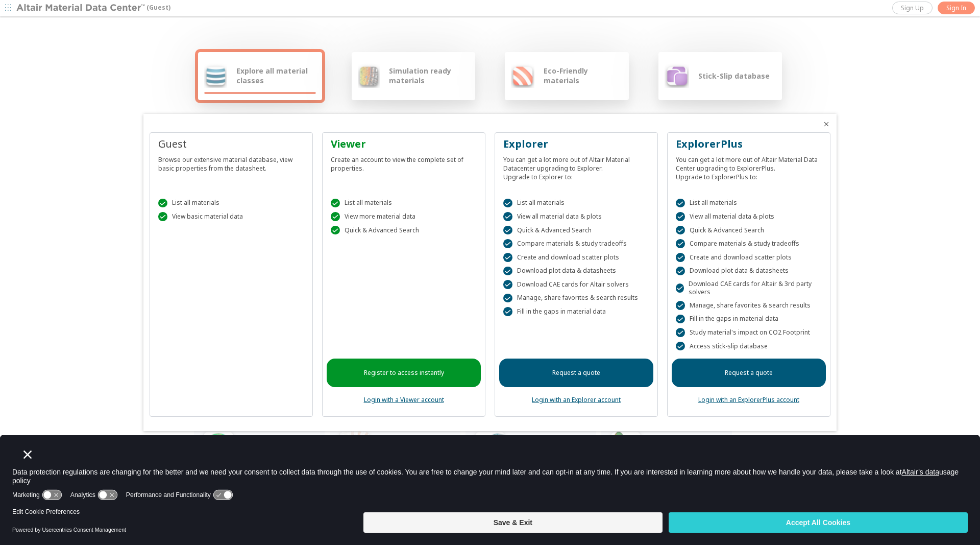  What do you see at coordinates (577, 400) in the screenshot?
I see `a: Login with an Explorer account` at bounding box center [577, 400].